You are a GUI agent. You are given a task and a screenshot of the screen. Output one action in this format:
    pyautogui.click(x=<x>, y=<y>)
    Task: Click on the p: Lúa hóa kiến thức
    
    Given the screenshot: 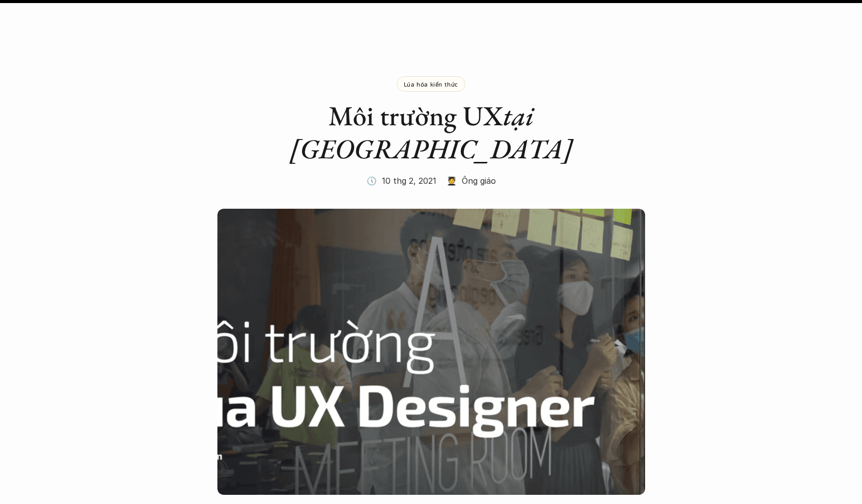 What is the action you would take?
    pyautogui.click(x=431, y=84)
    